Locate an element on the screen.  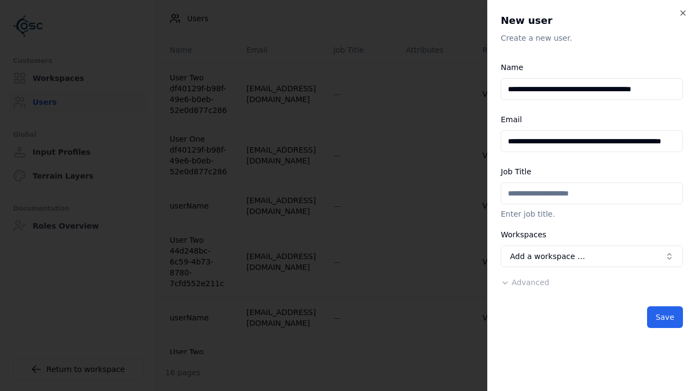
span: Add a workspace … is located at coordinates (547, 257).